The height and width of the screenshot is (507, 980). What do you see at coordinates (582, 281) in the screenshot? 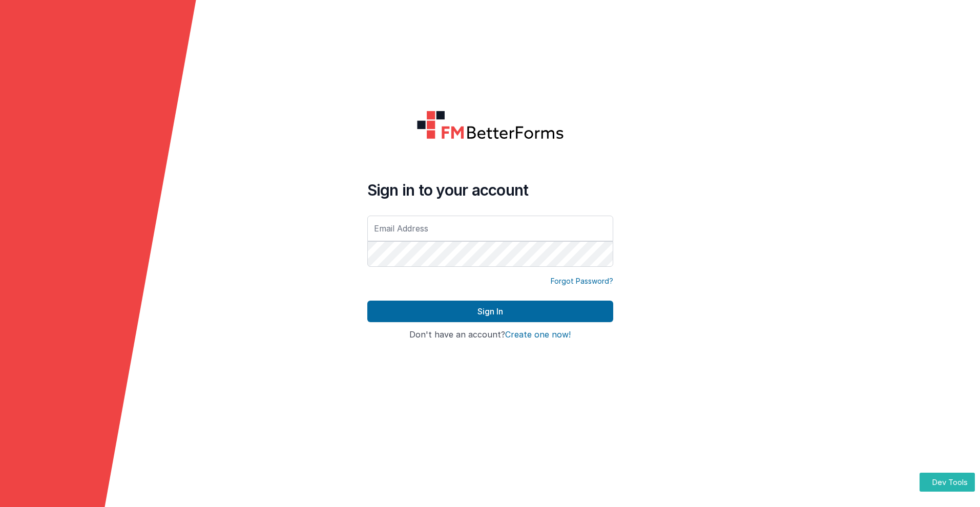
I see `a: Forgot Password?` at bounding box center [582, 281].